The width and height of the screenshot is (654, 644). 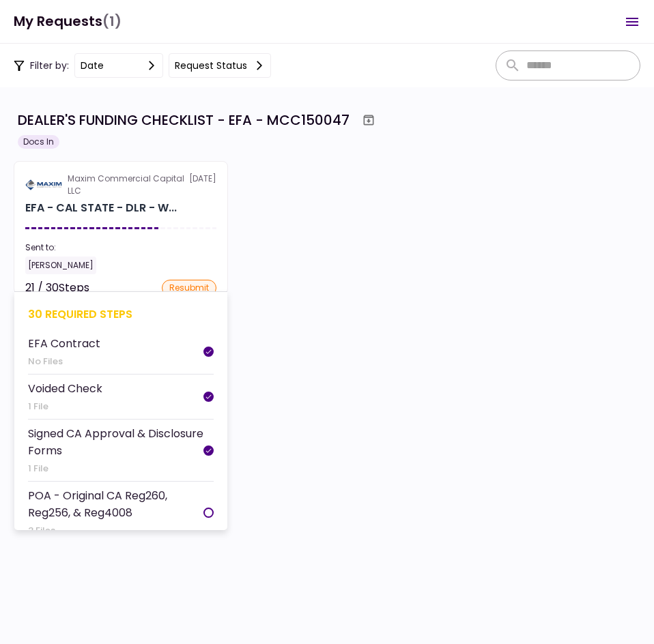 What do you see at coordinates (64, 343) in the screenshot?
I see `div: EFA Contract` at bounding box center [64, 343].